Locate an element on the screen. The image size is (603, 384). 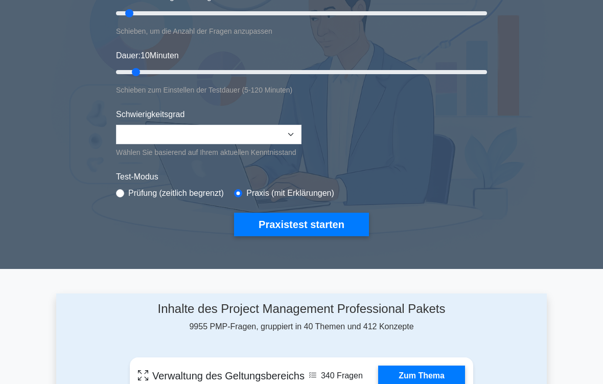
label: Test-Modus is located at coordinates (302, 177).